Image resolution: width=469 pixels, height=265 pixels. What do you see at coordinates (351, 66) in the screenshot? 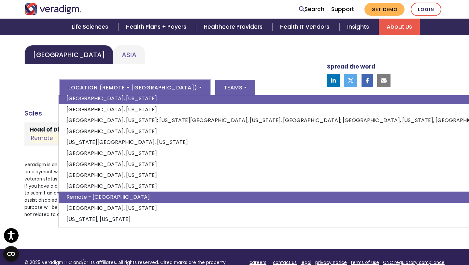
I see `strong: Spread the word` at bounding box center [351, 66].